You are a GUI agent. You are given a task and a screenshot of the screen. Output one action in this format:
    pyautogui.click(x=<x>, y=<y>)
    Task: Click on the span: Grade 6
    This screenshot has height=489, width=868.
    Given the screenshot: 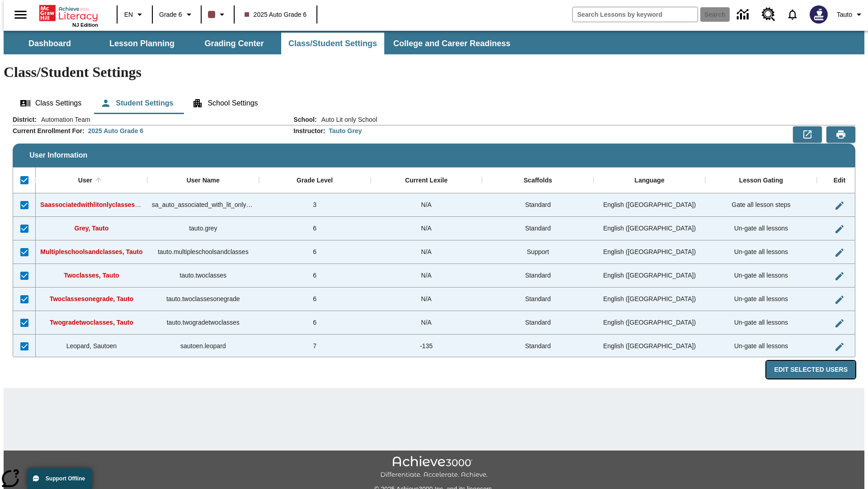 What is the action you would take?
    pyautogui.click(x=170, y=14)
    